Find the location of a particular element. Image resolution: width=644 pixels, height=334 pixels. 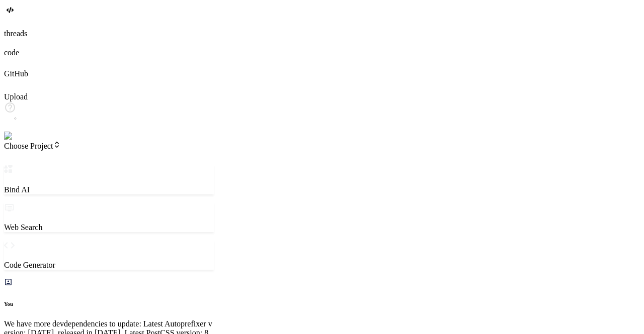

p: Code Generator is located at coordinates (109, 265).